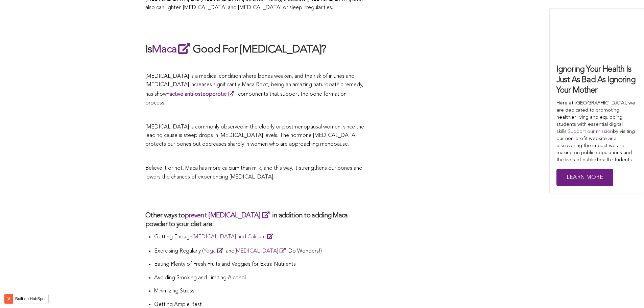 The width and height of the screenshot is (644, 308). What do you see at coordinates (215, 251) in the screenshot?
I see `a: Yoga` at bounding box center [215, 251].